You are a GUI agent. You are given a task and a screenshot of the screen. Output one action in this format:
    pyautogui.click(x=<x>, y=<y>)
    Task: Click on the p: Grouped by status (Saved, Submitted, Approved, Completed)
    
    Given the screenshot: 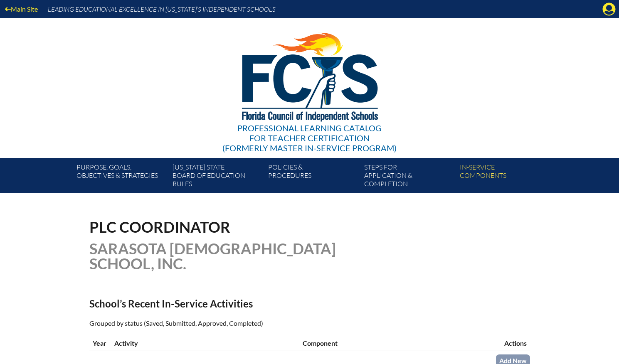 What is the action you would take?
    pyautogui.click(x=236, y=323)
    